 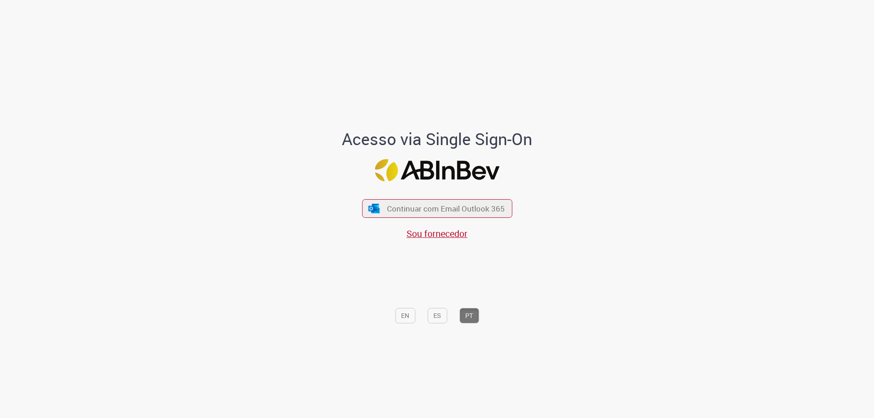 What do you see at coordinates (469, 316) in the screenshot?
I see `button: PT` at bounding box center [469, 316].